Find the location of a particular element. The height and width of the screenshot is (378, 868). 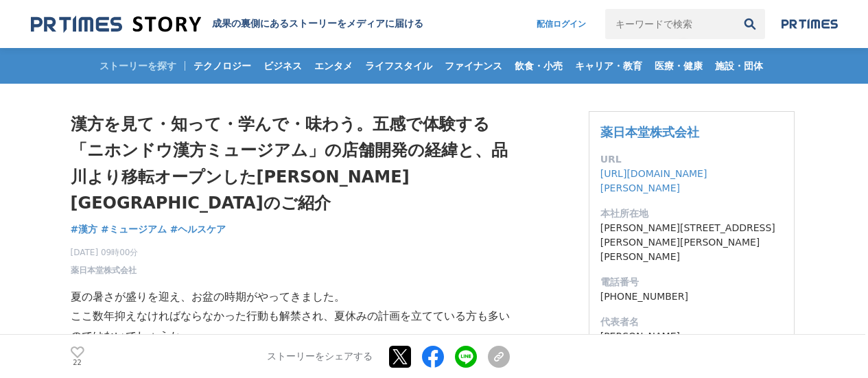

img: prtimes is located at coordinates (810, 24).